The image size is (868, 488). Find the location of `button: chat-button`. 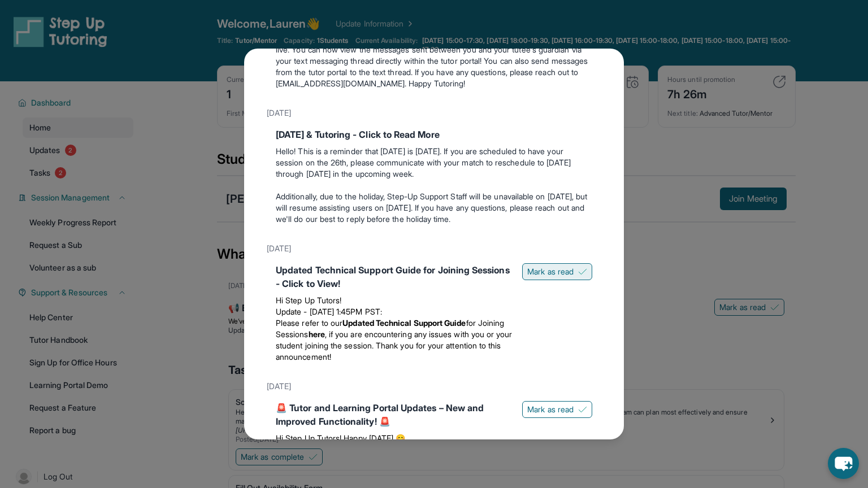

button: chat-button is located at coordinates (843, 463).